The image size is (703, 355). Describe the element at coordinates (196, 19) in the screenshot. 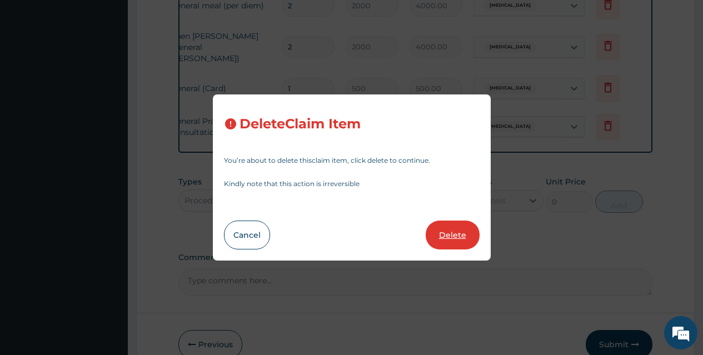

I see `div: Minimize live chat window` at that location.